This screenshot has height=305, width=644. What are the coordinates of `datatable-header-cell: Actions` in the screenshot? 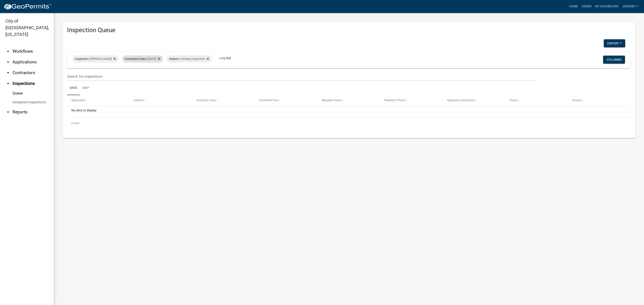 It's located at (600, 101).